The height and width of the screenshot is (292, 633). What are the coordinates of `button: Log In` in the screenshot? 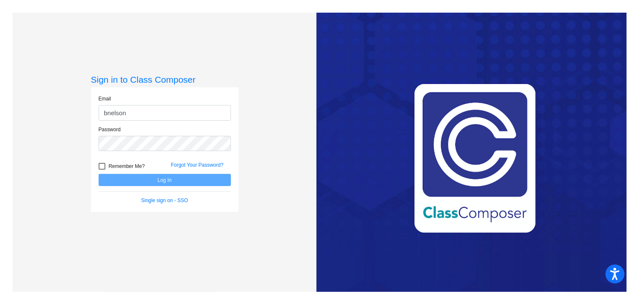 It's located at (165, 180).